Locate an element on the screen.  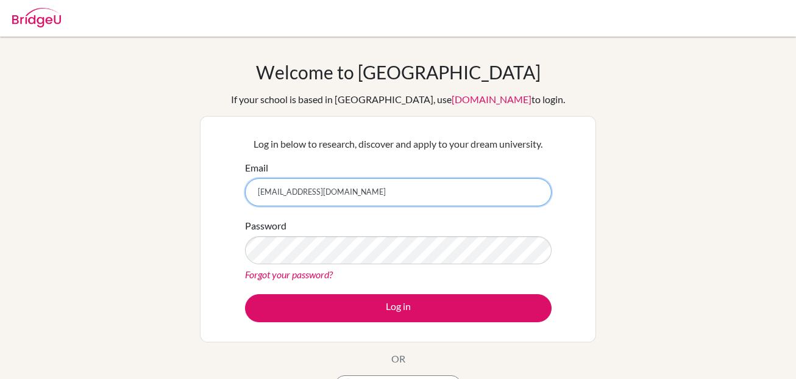
label: Email is located at coordinates (257, 168).